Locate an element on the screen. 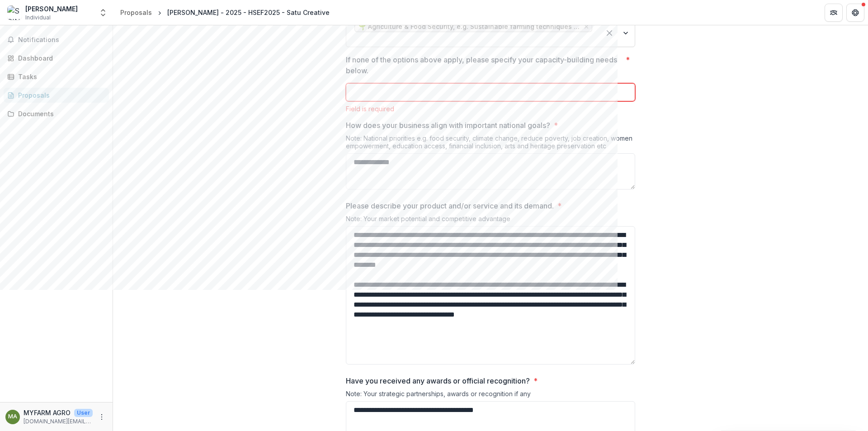  a: Dashboard is located at coordinates (56, 58).